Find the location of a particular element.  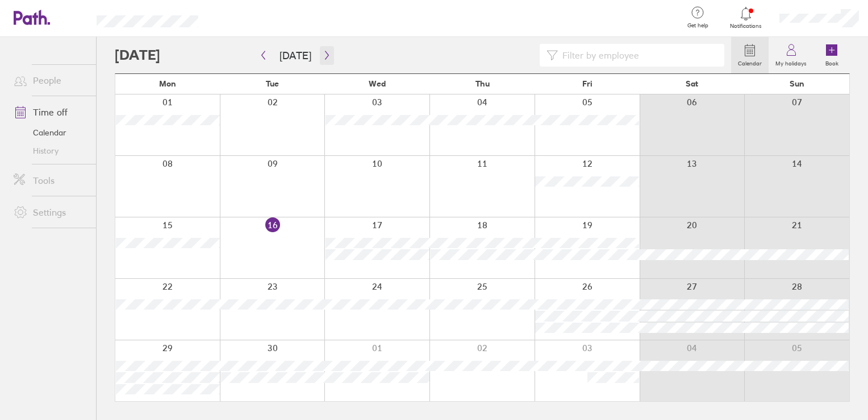

span: Get help is located at coordinates (698, 25).